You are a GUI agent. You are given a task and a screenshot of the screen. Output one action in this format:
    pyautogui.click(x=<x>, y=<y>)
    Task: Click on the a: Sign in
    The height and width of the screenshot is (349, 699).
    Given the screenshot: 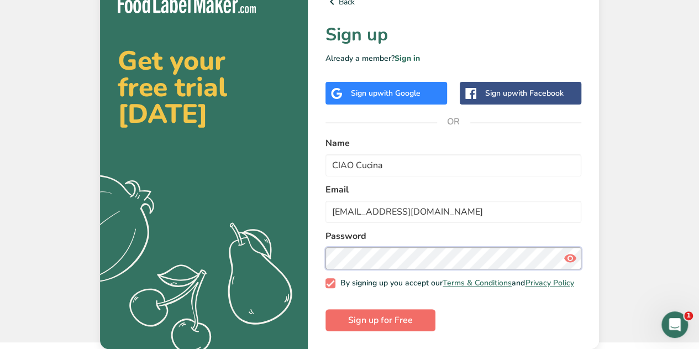 What is the action you would take?
    pyautogui.click(x=407, y=58)
    